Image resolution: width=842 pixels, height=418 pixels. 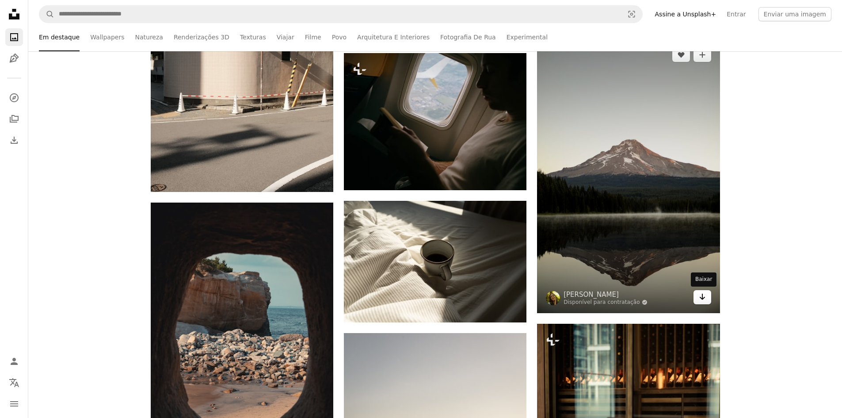 I want to click on a: Experimental, so click(x=527, y=37).